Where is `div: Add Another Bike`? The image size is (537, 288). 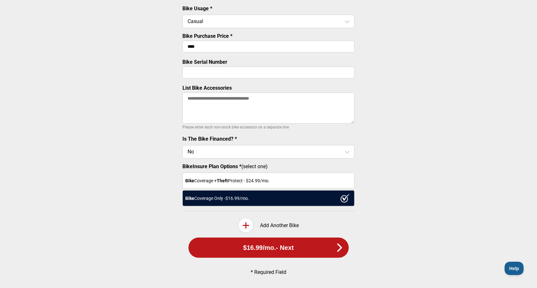 div: Add Another Bike is located at coordinates (268, 225).